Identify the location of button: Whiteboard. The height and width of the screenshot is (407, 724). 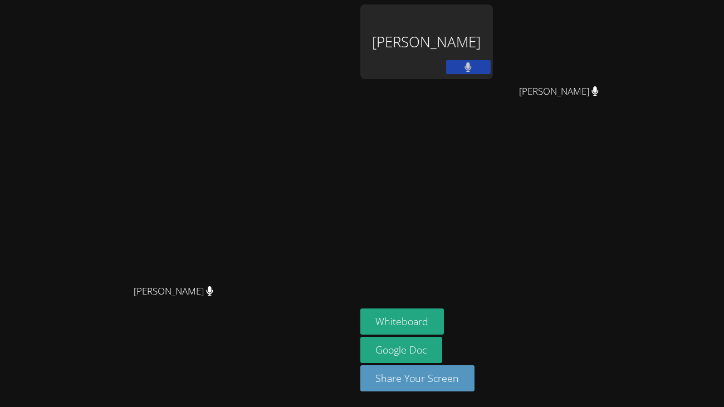
(402, 321).